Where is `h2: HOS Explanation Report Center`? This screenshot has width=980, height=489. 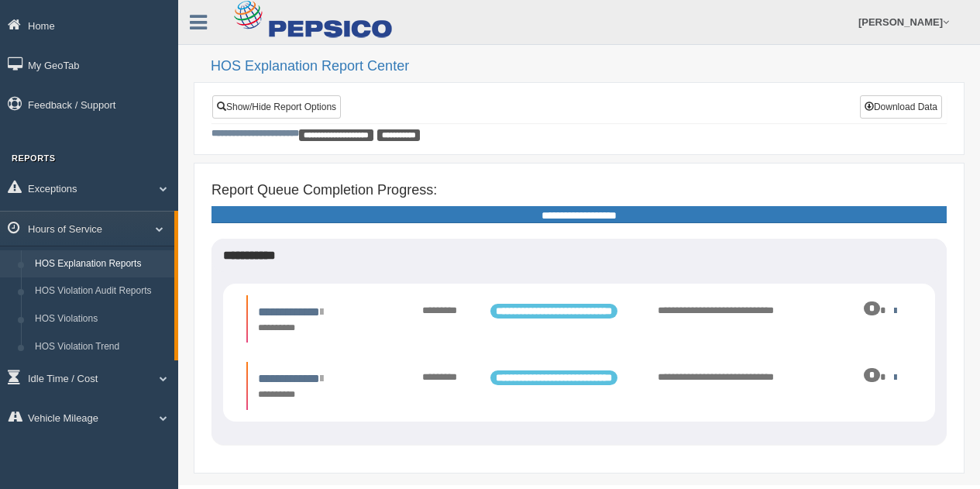 h2: HOS Explanation Report Center is located at coordinates (587, 67).